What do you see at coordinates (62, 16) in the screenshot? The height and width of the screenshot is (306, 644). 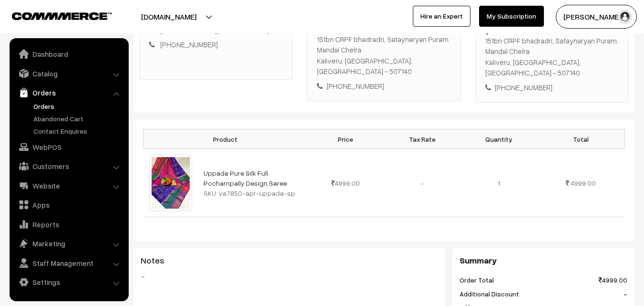 I see `img: COMMMERCE` at bounding box center [62, 16].